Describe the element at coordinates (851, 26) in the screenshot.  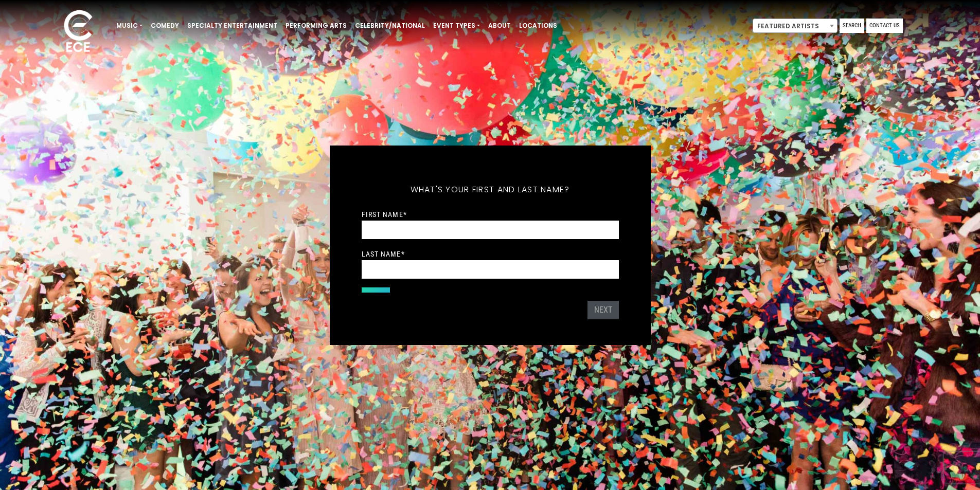
I see `a: Search` at that location.